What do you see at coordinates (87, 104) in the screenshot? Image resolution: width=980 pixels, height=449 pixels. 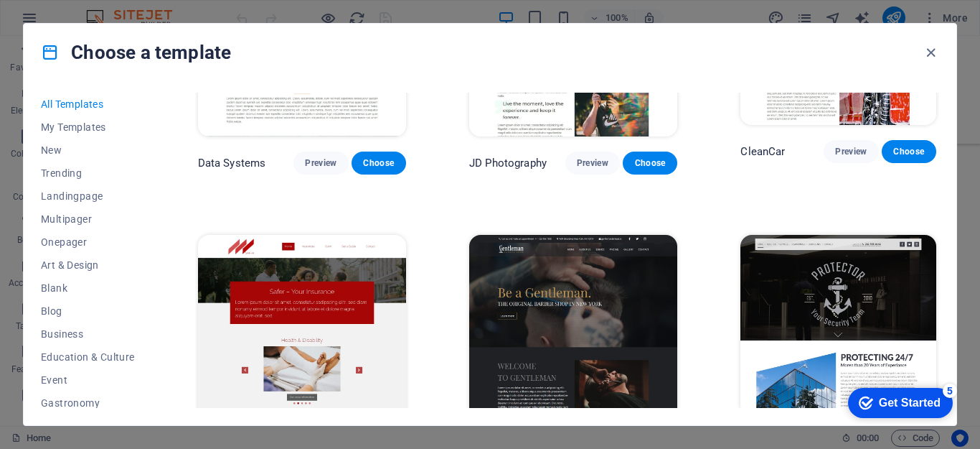 I see `span: All Templates` at bounding box center [87, 104].